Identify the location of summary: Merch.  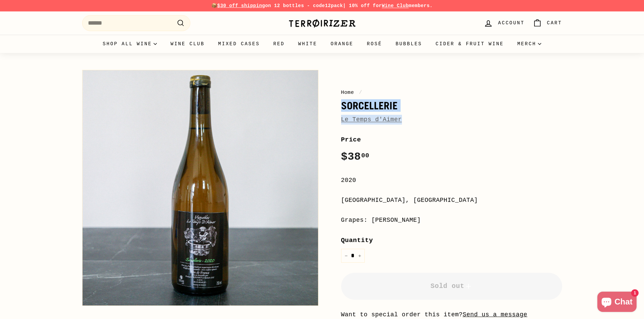
(529, 44).